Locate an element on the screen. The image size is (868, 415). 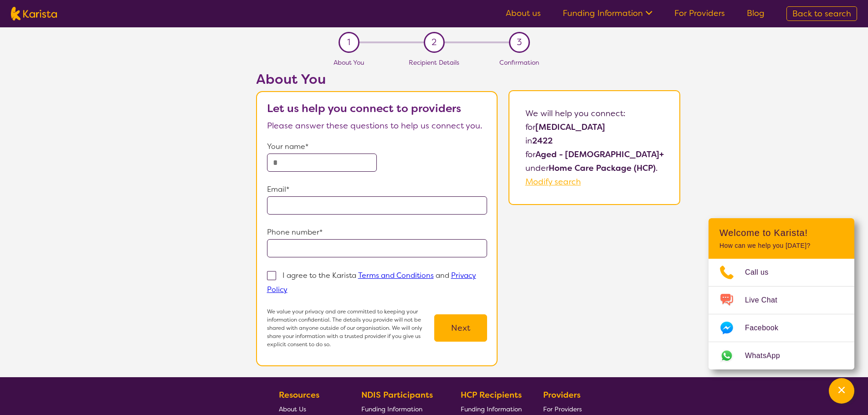
b: HCP Recipients is located at coordinates (491, 395).